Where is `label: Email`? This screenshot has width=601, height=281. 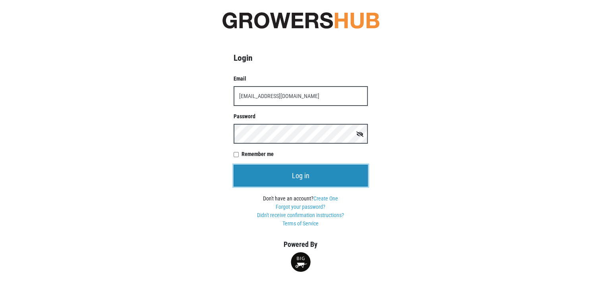 label: Email is located at coordinates (301, 79).